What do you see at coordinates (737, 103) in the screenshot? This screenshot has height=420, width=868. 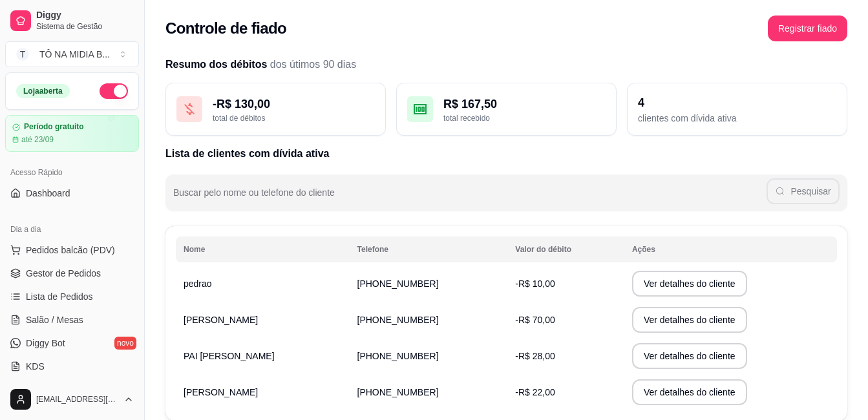 I see `div: 4` at bounding box center [737, 103].